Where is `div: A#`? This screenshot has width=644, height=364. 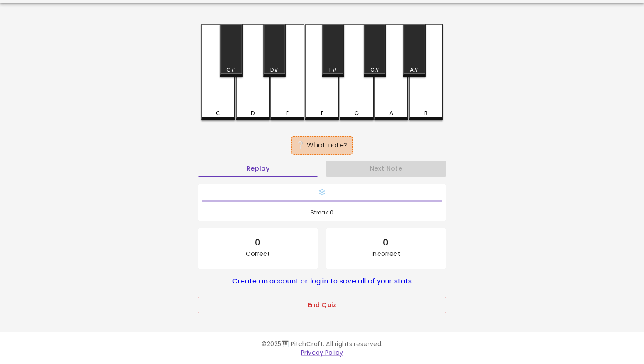 div: A# is located at coordinates (414, 70).